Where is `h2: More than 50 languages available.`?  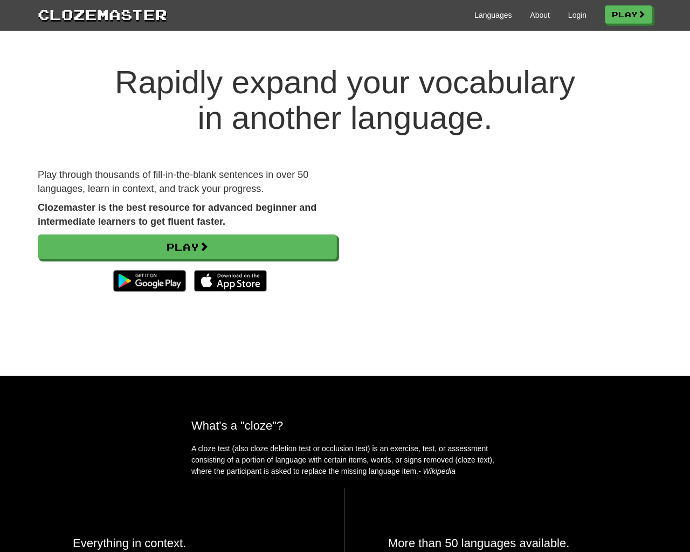
h2: More than 50 languages available. is located at coordinates (503, 543).